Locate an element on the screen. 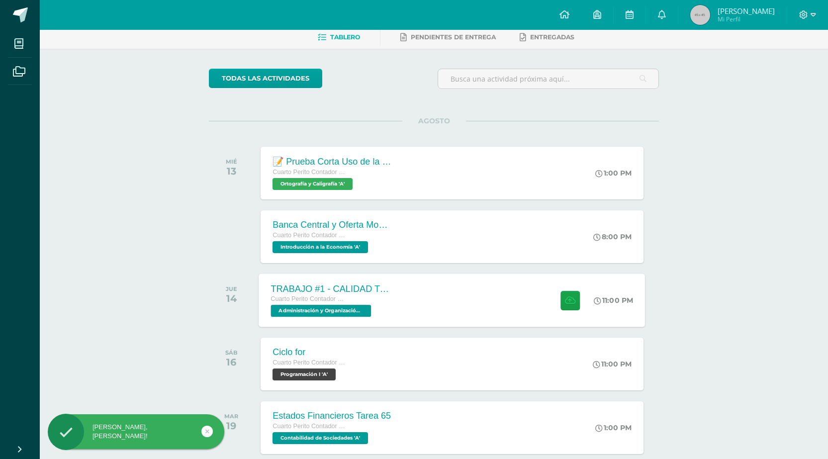 The image size is (828, 459). span: Ortografía y Caligrafía 'A' is located at coordinates (312, 184).